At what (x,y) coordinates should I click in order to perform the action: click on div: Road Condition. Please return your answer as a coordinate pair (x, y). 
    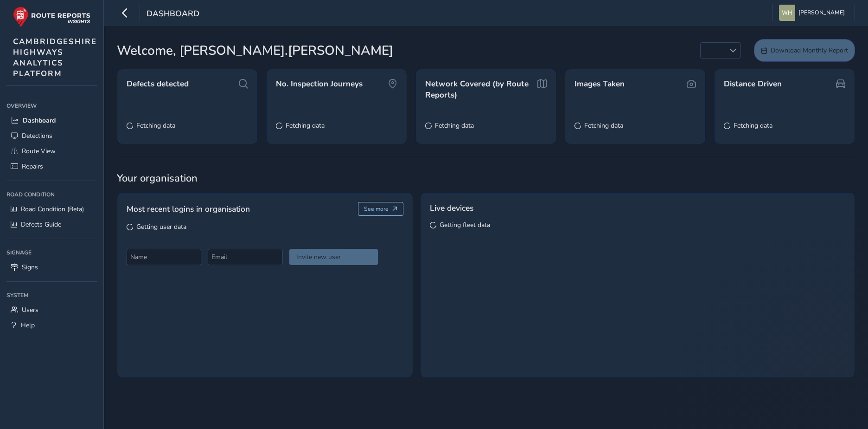
    Looking at the image, I should click on (51, 195).